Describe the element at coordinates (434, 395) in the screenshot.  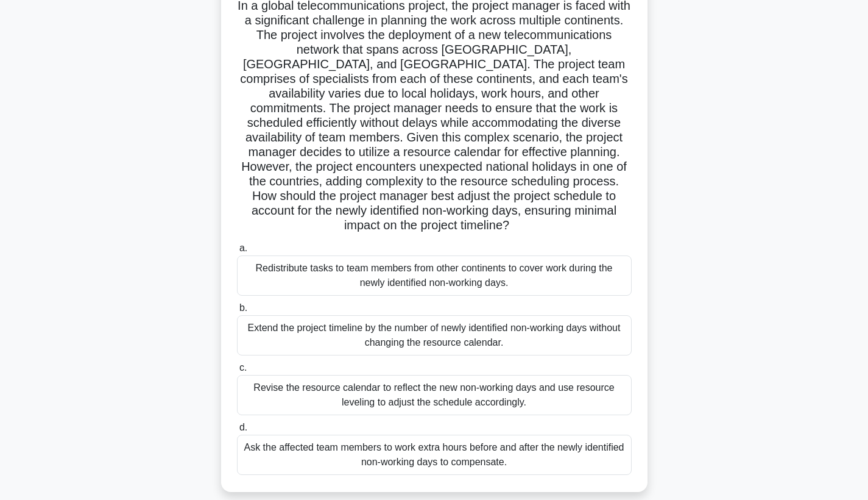
I see `div: Revise the resource calendar to reflect the new non-working days and use resource leveling to adj...` at that location.